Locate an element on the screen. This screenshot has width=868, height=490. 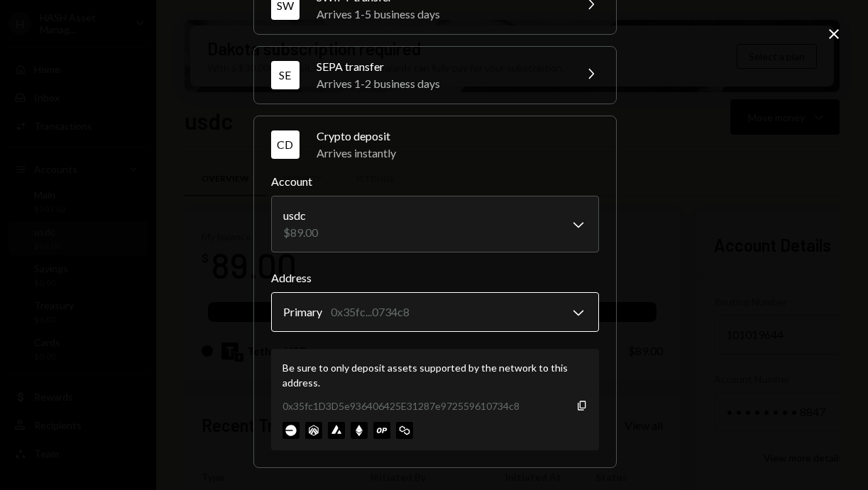
div: SE is located at coordinates (285, 75).